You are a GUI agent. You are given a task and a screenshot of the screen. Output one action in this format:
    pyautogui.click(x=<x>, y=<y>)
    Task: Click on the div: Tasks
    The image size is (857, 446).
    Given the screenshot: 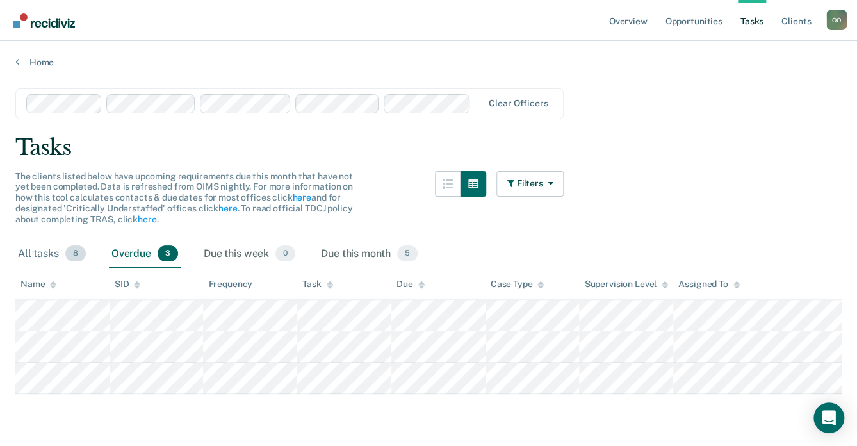 What is the action you would take?
    pyautogui.click(x=428, y=147)
    